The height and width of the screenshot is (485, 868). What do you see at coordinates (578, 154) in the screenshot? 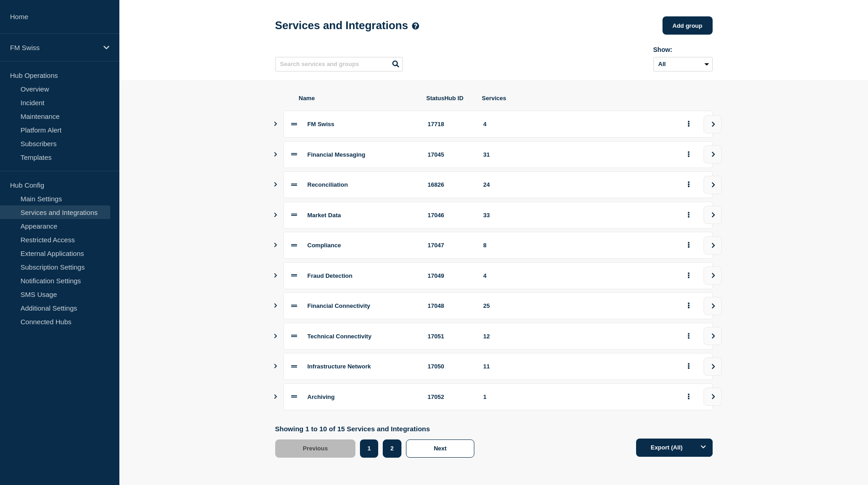
I see `div: 31` at bounding box center [578, 154].